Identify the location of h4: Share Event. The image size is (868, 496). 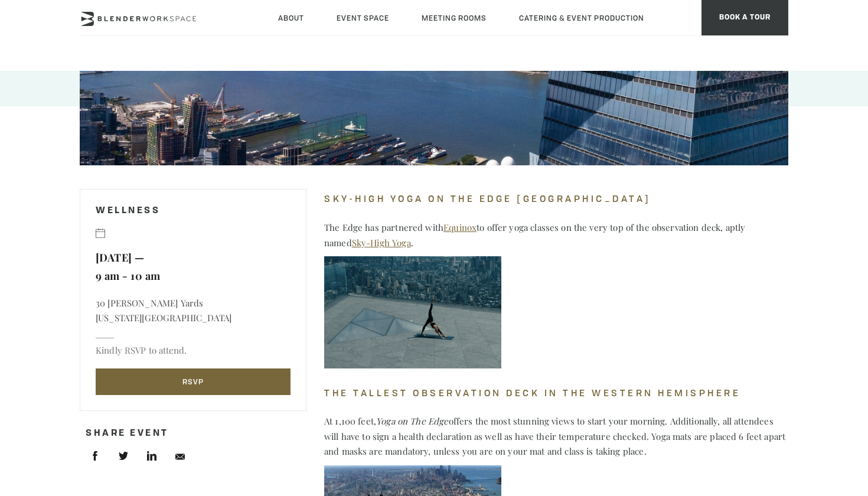
(193, 433).